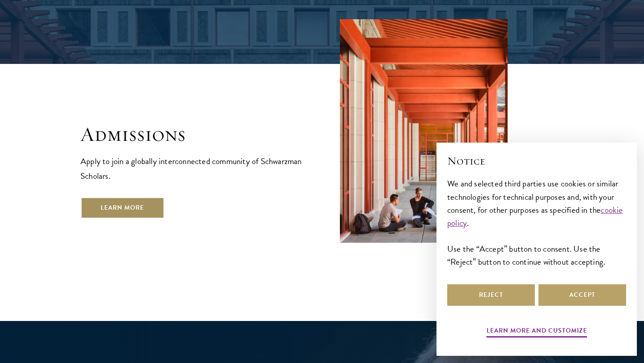 The image size is (644, 363). I want to click on div: We and selected third parties use cookies or similar technologies for technical purposes and, wit..., so click(536, 222).